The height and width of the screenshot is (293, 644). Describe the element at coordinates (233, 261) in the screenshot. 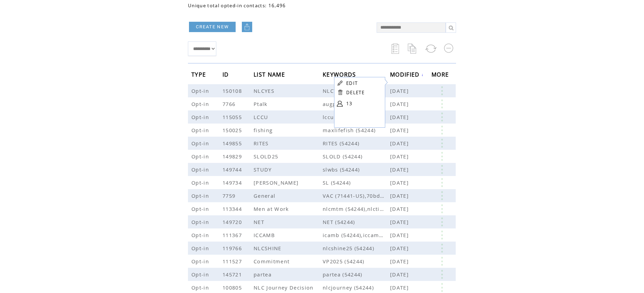

I see `span: 111527` at that location.